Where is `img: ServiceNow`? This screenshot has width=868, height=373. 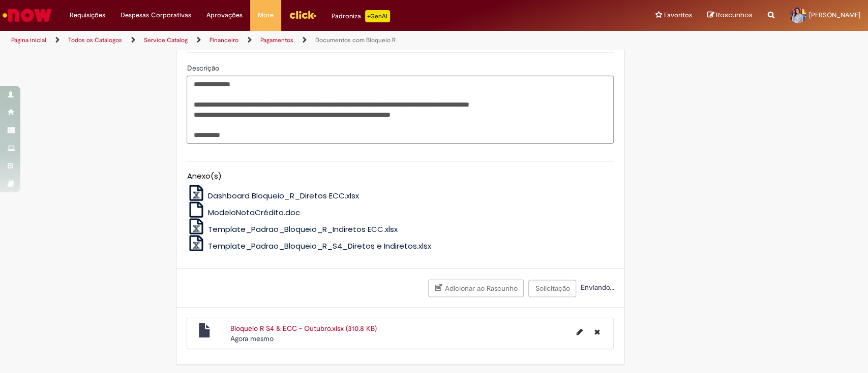 img: ServiceNow is located at coordinates (27, 15).